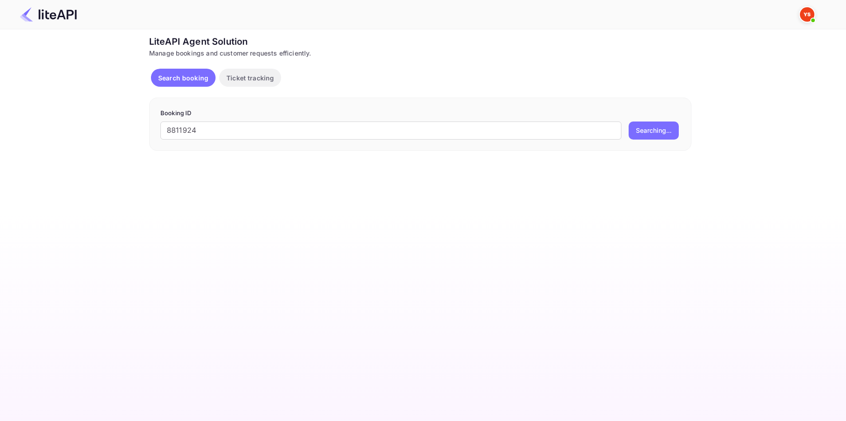 This screenshot has height=421, width=846. Describe the element at coordinates (48, 14) in the screenshot. I see `img: LiteAPI Logo` at that location.